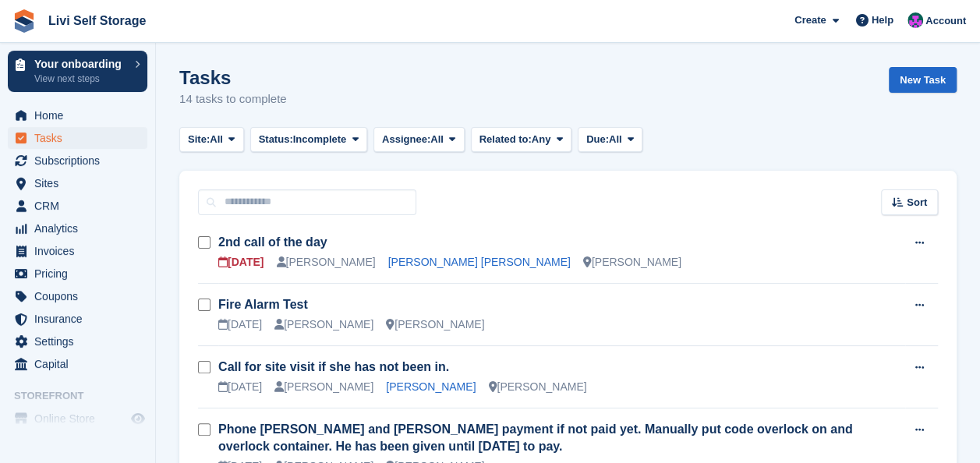 The height and width of the screenshot is (463, 980). Describe the element at coordinates (406, 139) in the screenshot. I see `span: Assignee:` at that location.